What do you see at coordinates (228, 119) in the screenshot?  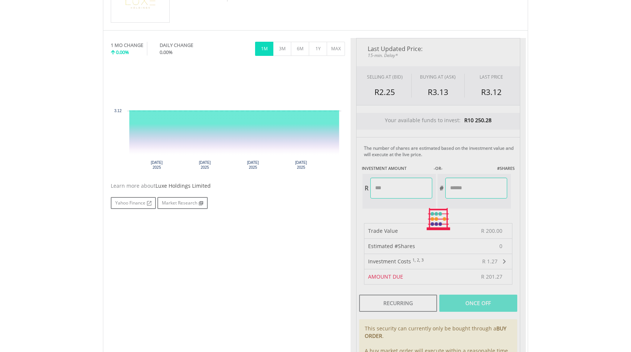 I see `div: Chart. Highcharts interactive chart.` at bounding box center [228, 119].